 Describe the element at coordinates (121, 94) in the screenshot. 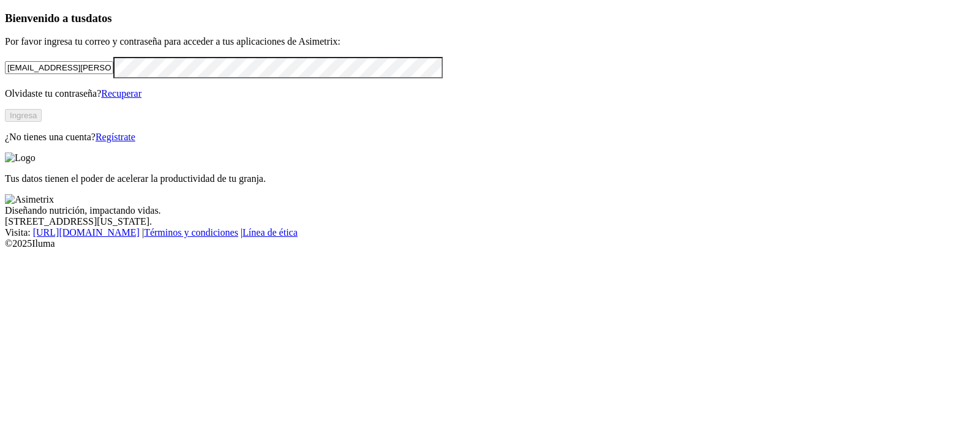

I see `a: Recuperar` at that location.